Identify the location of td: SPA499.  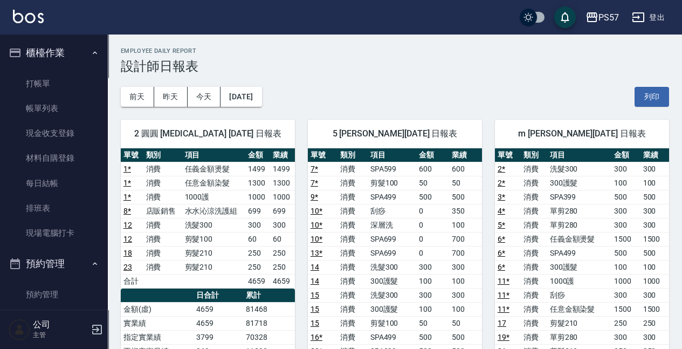
(392, 197).